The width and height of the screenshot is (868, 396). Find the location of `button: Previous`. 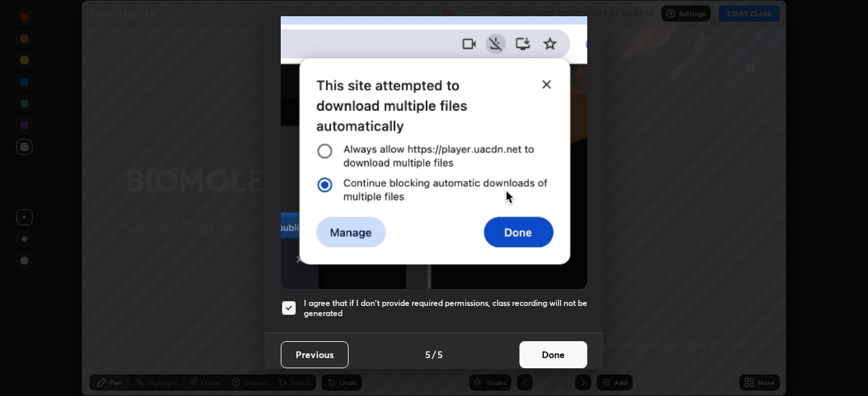

button: Previous is located at coordinates (315, 355).